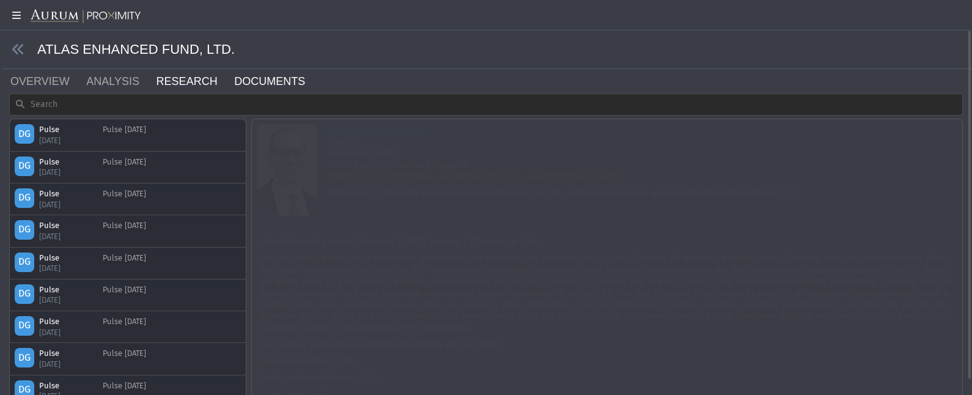  What do you see at coordinates (194, 81) in the screenshot?
I see `a: RESEARCH` at bounding box center [194, 81].